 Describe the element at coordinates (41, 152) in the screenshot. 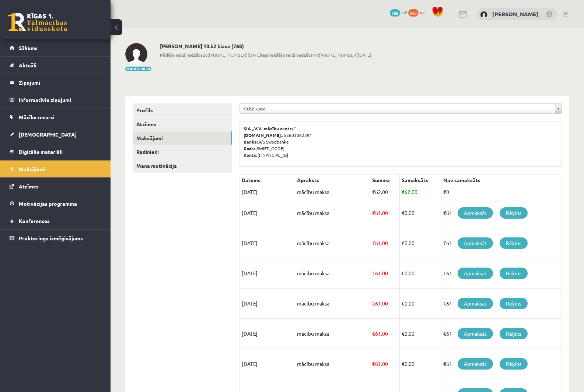

I see `span: Digitālie materiāli` at that location.